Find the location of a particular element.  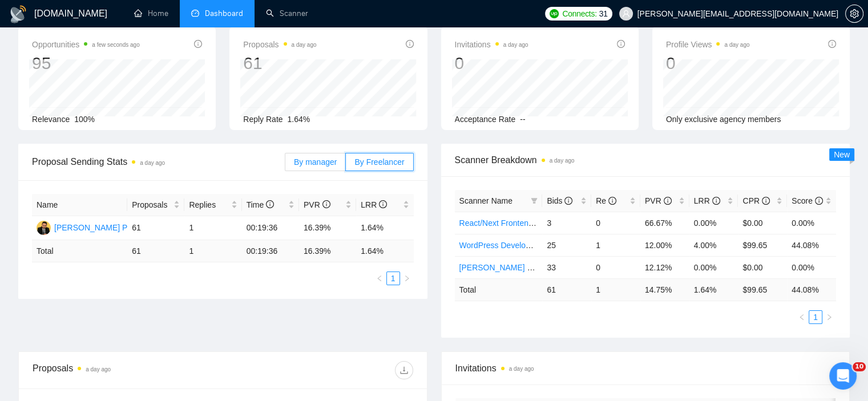

span: Relevance is located at coordinates (51, 119).